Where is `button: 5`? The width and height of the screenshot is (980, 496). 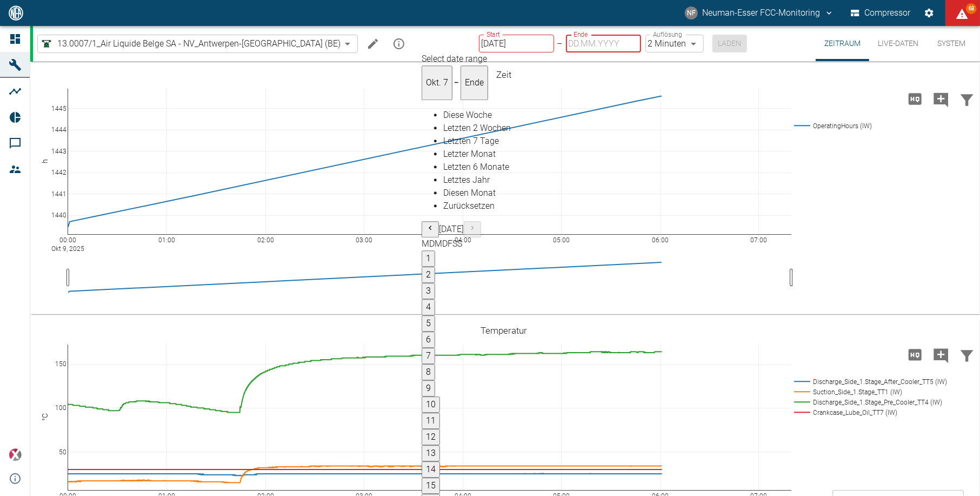
button: 5 is located at coordinates (428, 324).